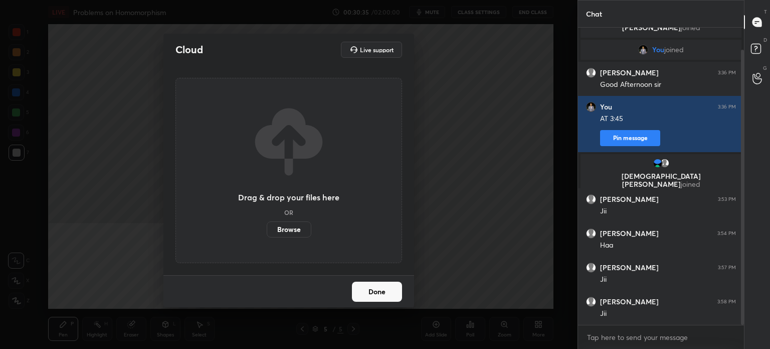 Image resolution: width=770 pixels, height=349 pixels. I want to click on p: T, so click(766, 12).